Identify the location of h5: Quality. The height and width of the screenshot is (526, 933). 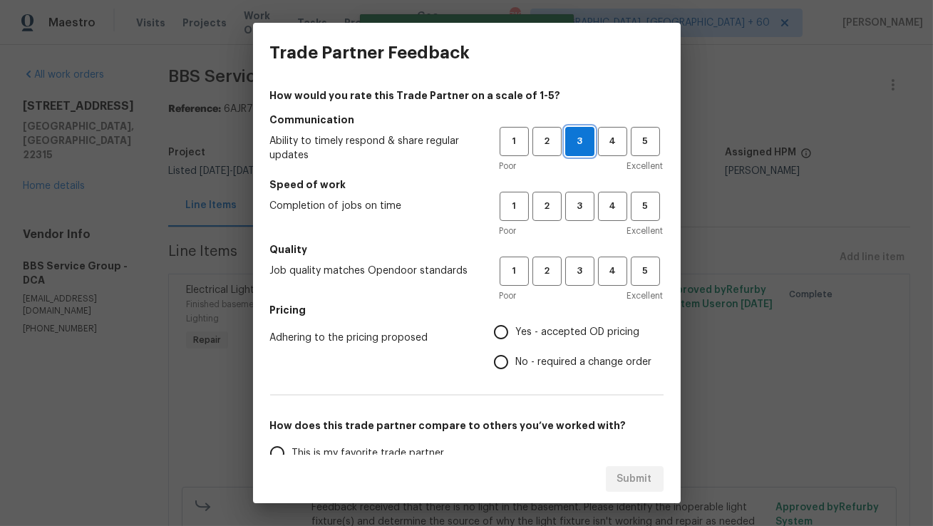
(467, 249).